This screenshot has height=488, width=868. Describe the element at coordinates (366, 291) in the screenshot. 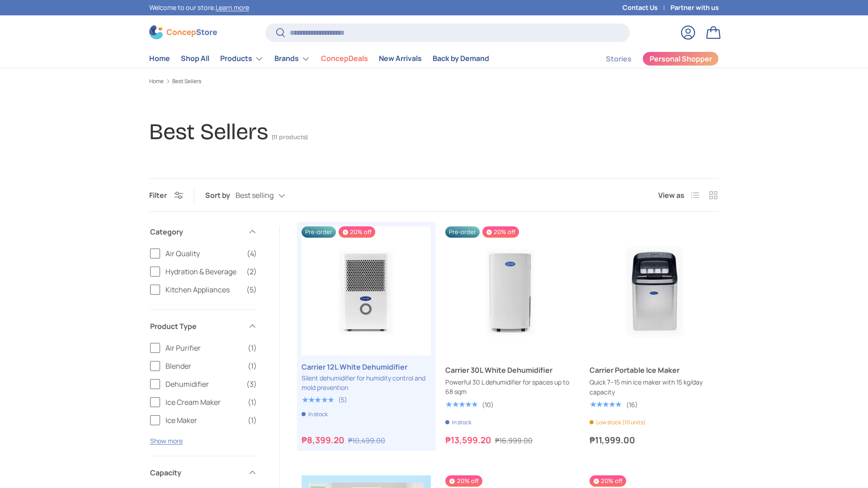

I see `img: carrier-dehumidifier-12-liter-full-view-concepstore` at that location.